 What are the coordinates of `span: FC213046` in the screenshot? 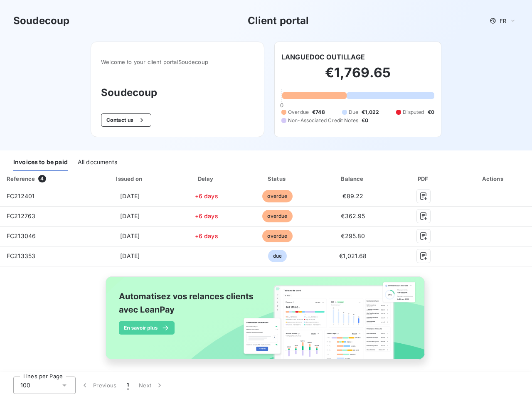 It's located at (21, 236).